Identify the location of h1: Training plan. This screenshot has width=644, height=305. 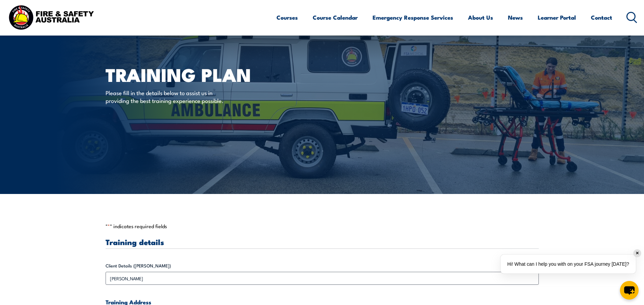
(189, 74).